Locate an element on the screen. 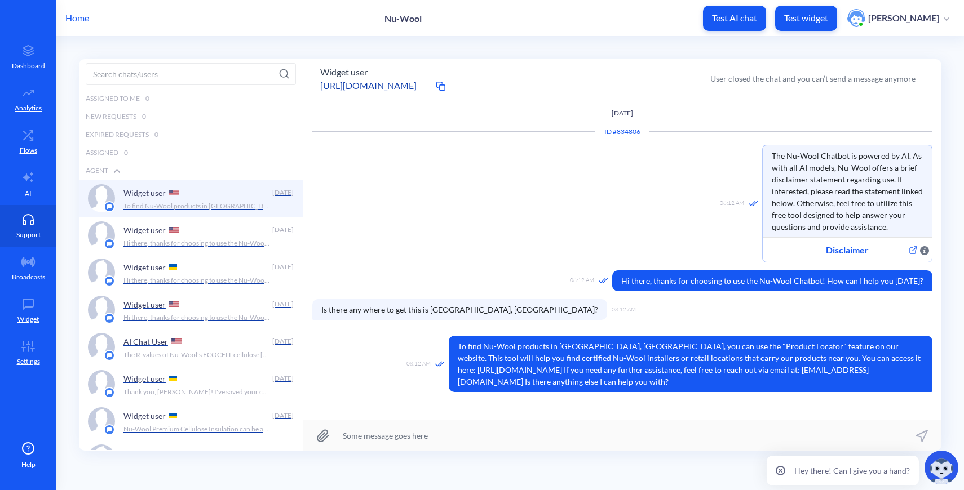 The image size is (964, 490). p: Home is located at coordinates (77, 18).